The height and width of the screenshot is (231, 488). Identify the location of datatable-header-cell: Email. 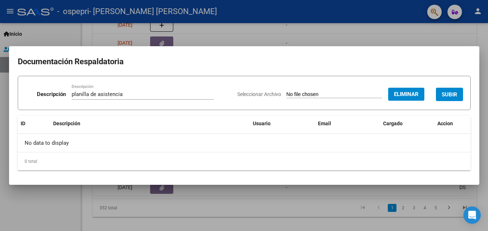
(347, 124).